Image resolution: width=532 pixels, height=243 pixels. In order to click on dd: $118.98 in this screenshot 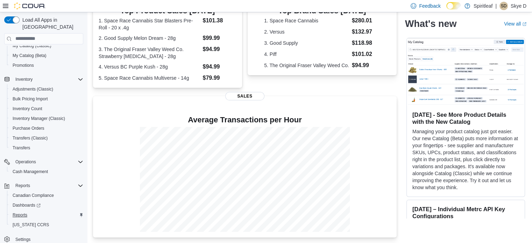, I will do `click(366, 43)`.